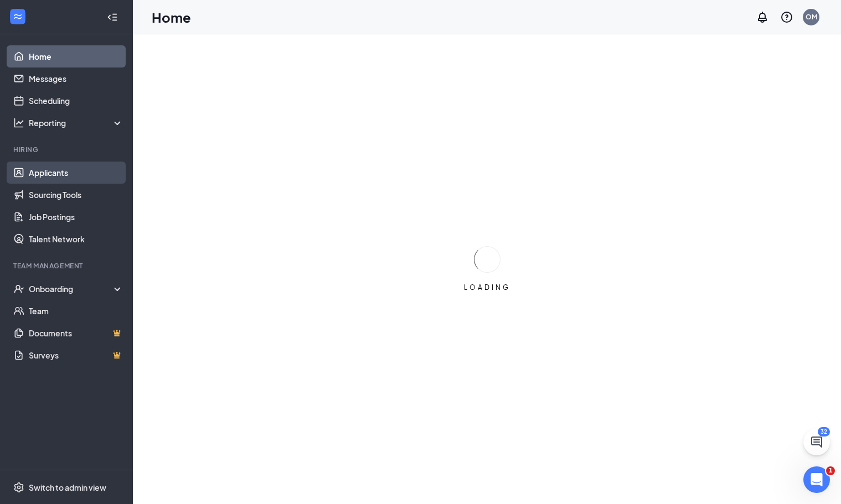 The width and height of the screenshot is (841, 504). What do you see at coordinates (67, 149) in the screenshot?
I see `div: Hiring` at bounding box center [67, 149].